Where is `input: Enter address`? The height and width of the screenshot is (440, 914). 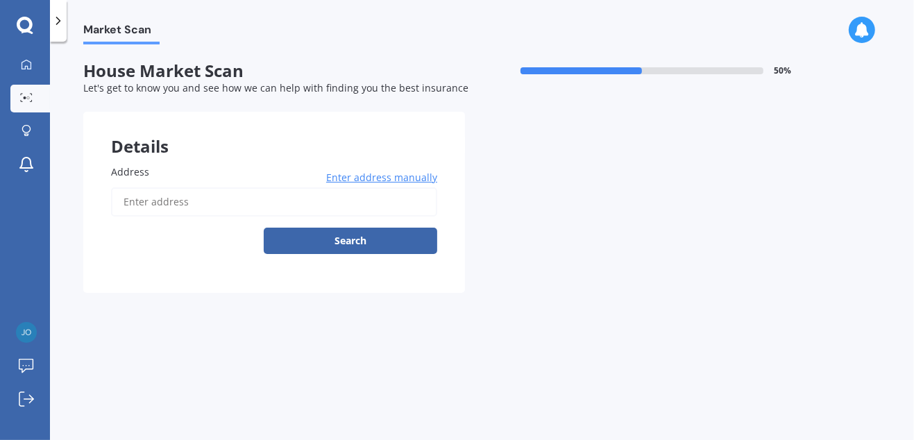 input: Enter address is located at coordinates (274, 202).